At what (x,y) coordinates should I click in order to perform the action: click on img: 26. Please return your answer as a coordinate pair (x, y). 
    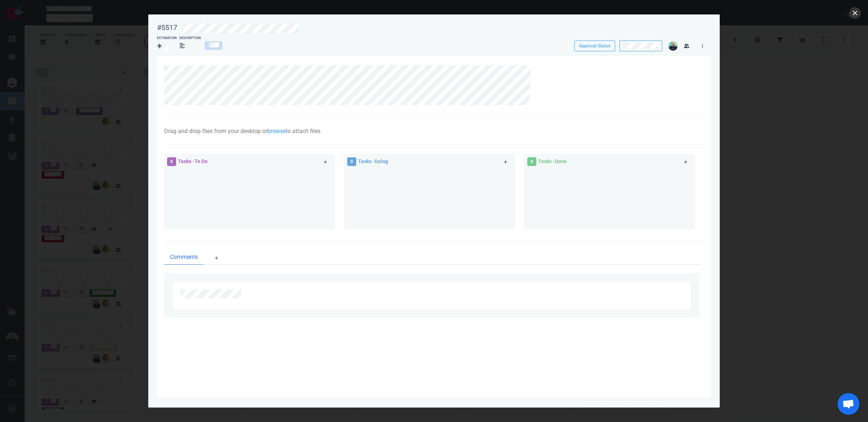
    Looking at the image, I should click on (673, 46).